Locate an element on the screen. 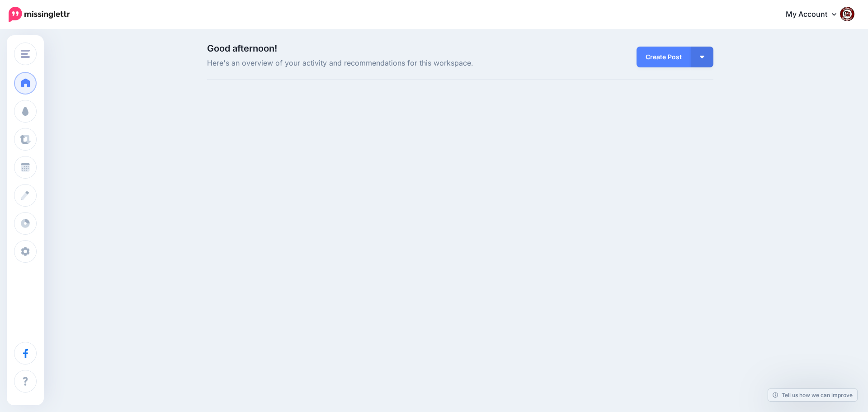  a: My Account is located at coordinates (815, 14).